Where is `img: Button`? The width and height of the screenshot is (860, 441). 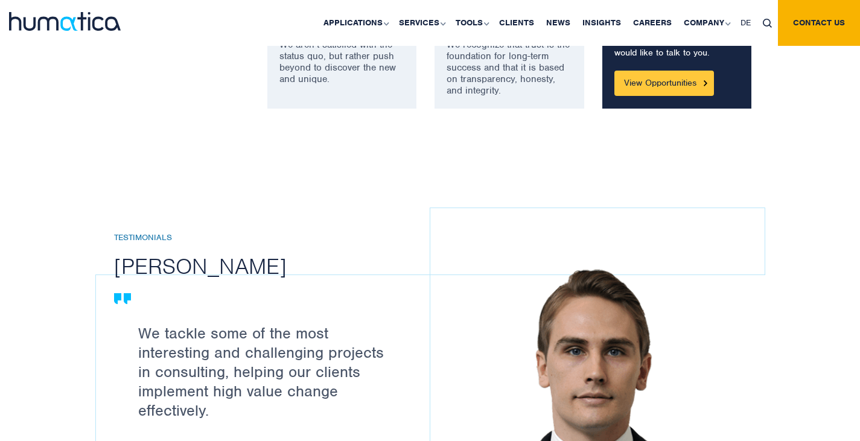
img: Button is located at coordinates (705, 83).